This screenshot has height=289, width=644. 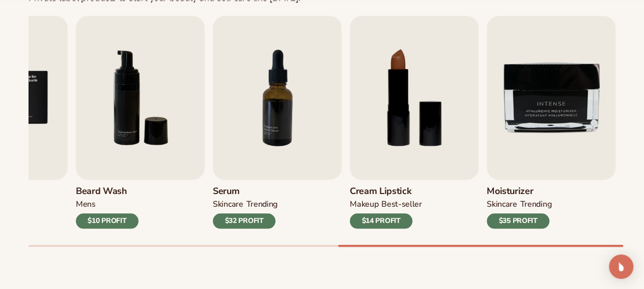 What do you see at coordinates (414, 122) in the screenshot?
I see `a: 8 / 9` at bounding box center [414, 122].